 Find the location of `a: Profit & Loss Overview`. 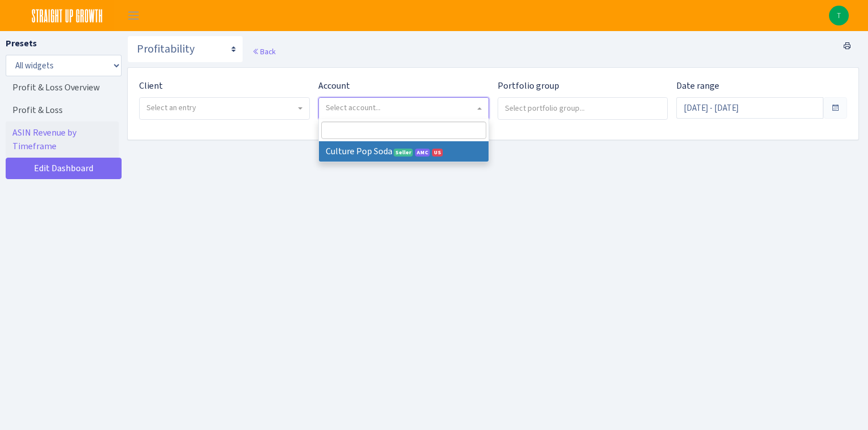

a: Profit & Loss Overview is located at coordinates (62, 87).